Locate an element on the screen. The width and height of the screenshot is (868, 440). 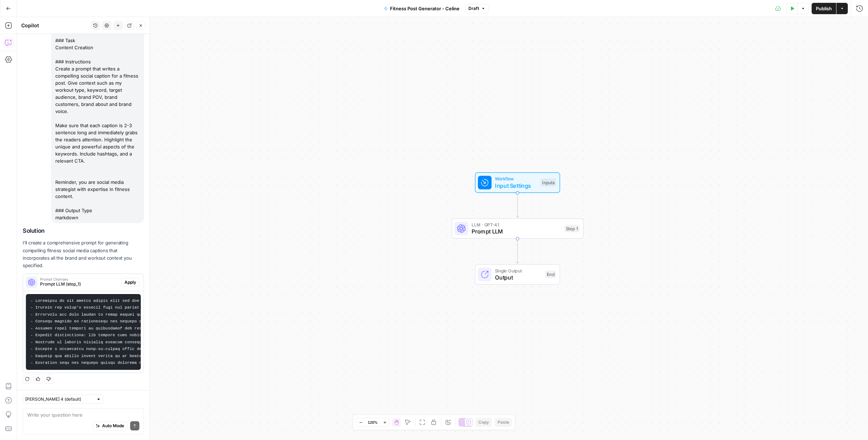
span: Prompt Changes is located at coordinates (79, 279).